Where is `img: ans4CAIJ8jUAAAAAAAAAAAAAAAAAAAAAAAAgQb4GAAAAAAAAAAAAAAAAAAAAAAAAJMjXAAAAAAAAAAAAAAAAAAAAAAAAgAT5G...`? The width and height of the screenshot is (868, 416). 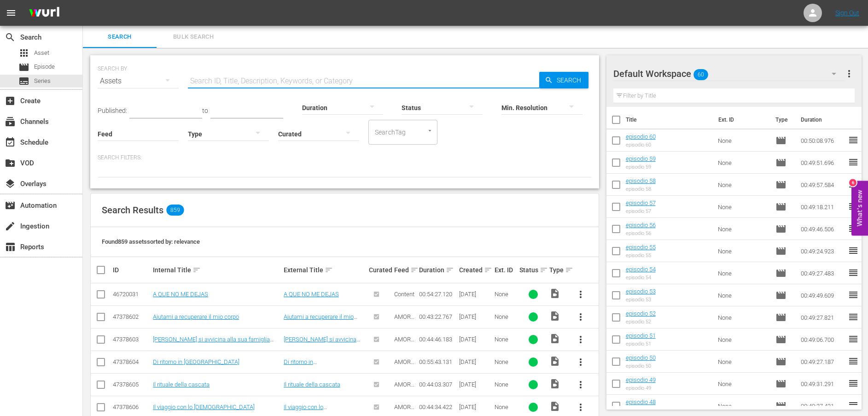 img: ans4CAIJ8jUAAAAAAAAAAAAAAAAAAAAAAAAgQb4GAAAAAAAAAAAAAAAAAAAAAAAAJMjXAAAAAAAAAAAAAAAAAAAAAAAAgAT5G... is located at coordinates (44, 13).